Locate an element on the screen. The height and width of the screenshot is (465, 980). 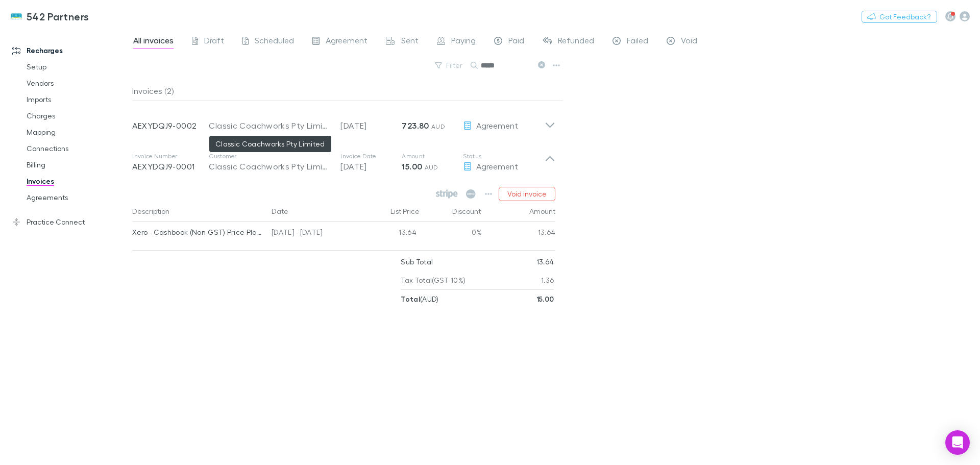
p: Invoice Number is located at coordinates (170, 156).